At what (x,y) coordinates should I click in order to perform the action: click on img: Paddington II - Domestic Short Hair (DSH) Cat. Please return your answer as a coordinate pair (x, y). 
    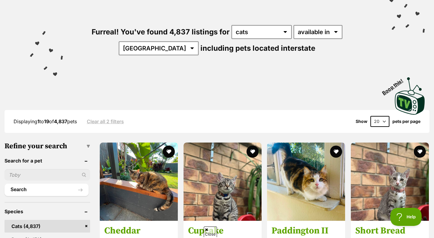
    Looking at the image, I should click on (306, 181).